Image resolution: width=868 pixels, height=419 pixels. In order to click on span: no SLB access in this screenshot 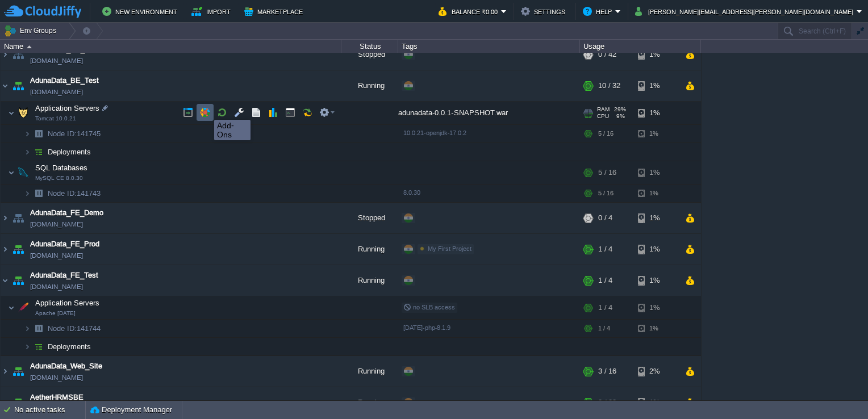, I will do `click(429, 307)`.